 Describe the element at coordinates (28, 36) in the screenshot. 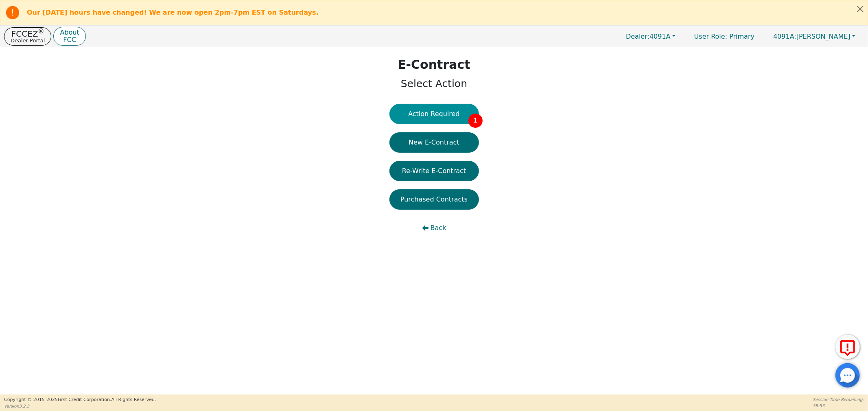

I see `a: FCCEZ®Dealer Portal` at that location.